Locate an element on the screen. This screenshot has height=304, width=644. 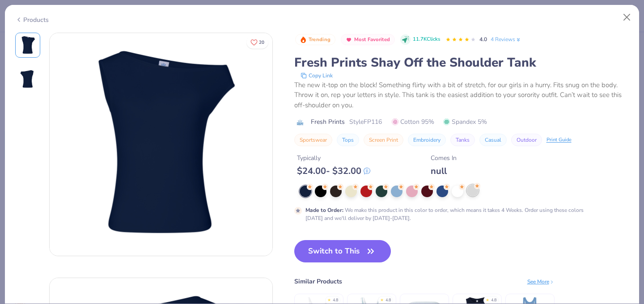
img: Trending sort is located at coordinates (303, 40).